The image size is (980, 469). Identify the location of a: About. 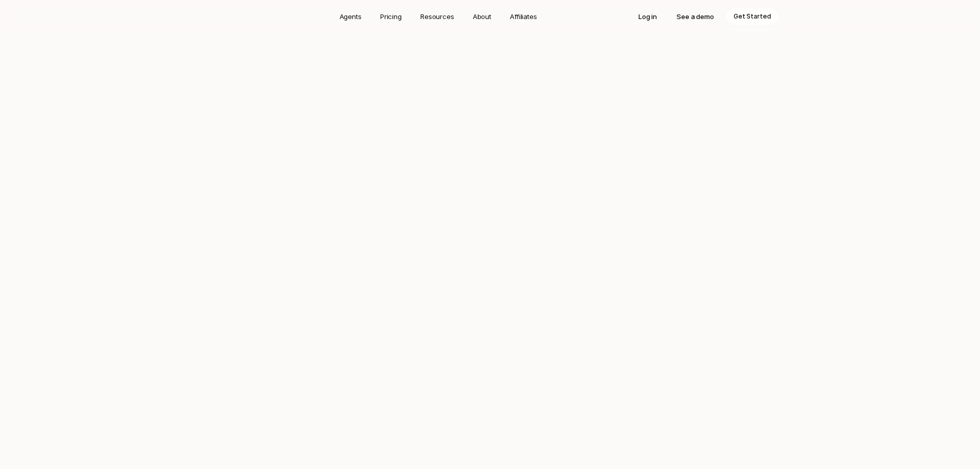
(482, 17).